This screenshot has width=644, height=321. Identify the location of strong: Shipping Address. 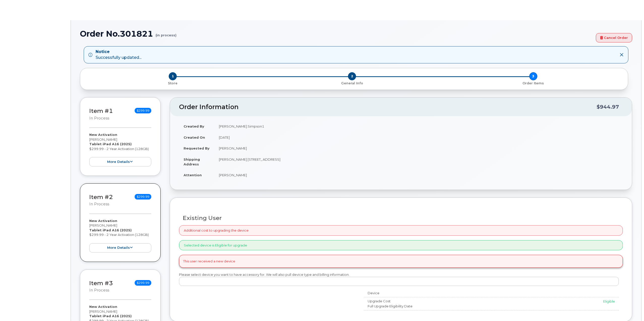
(192, 162).